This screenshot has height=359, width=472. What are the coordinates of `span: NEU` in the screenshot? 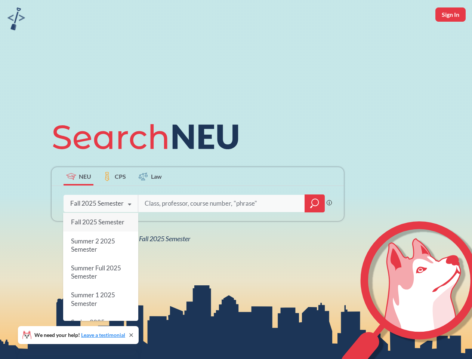 It's located at (85, 176).